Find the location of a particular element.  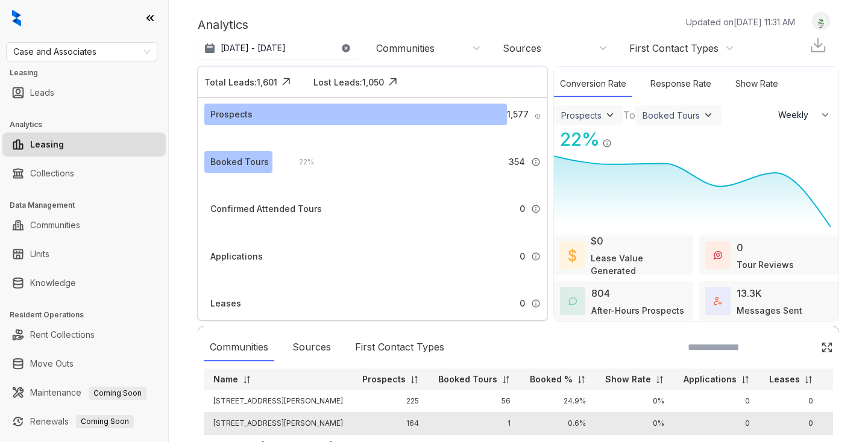

li: Maintenance is located at coordinates (83, 393).